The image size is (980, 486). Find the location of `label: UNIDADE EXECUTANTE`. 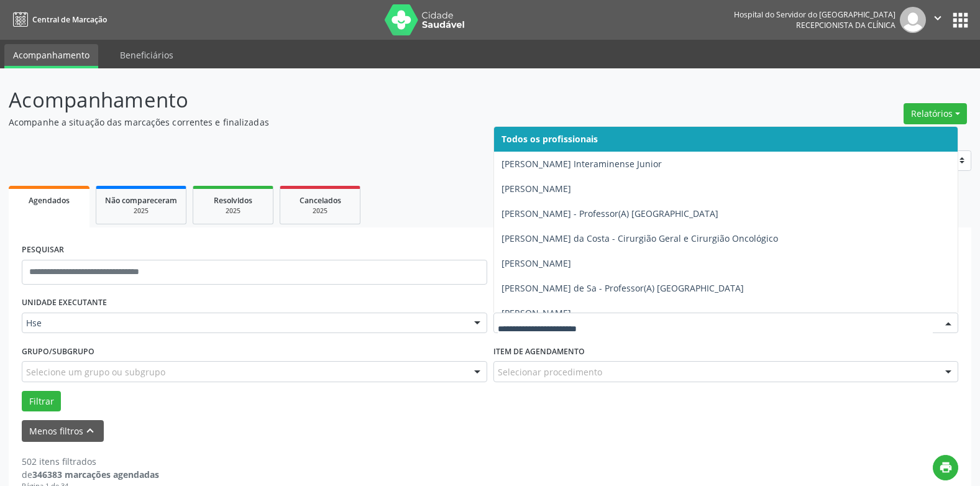

label: UNIDADE EXECUTANTE is located at coordinates (64, 303).